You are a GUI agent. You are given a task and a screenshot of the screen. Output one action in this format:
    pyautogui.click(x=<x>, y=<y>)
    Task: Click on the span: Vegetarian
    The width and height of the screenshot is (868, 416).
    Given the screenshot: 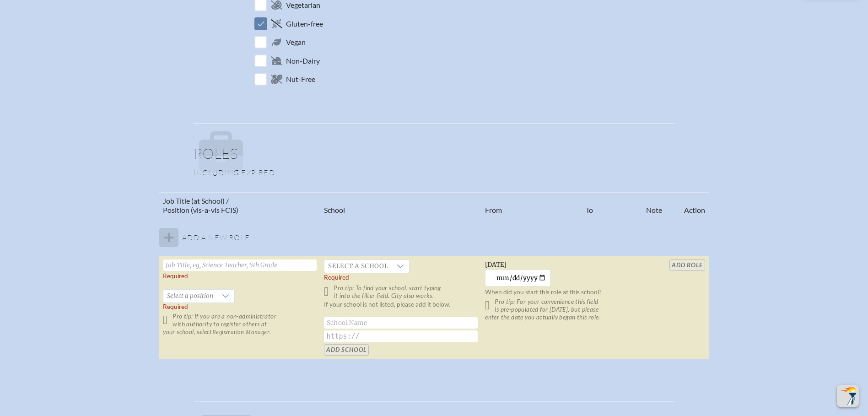 What is the action you would take?
    pyautogui.click(x=303, y=5)
    